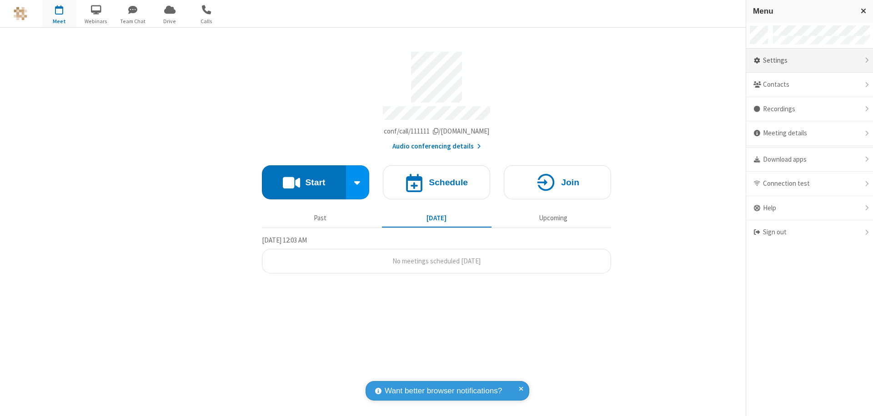 The height and width of the screenshot is (416, 873). I want to click on span: Want better browser notifications?, so click(443, 391).